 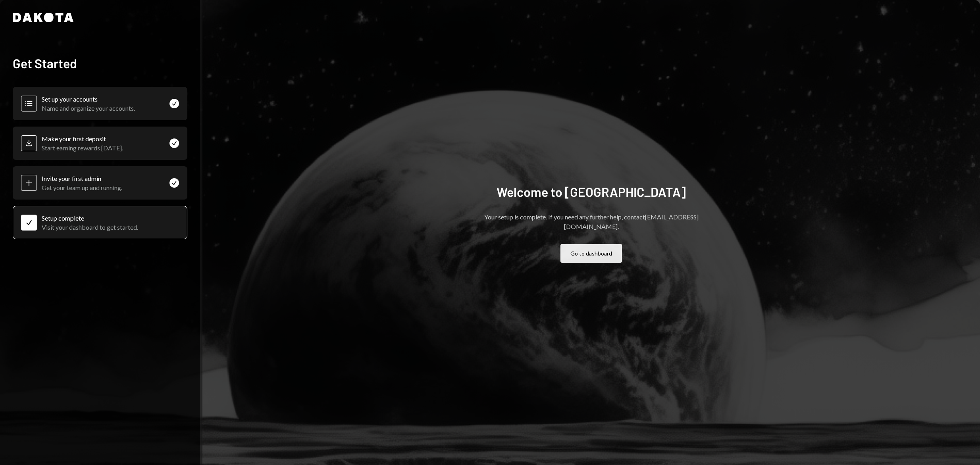 What do you see at coordinates (90, 218) in the screenshot?
I see `div: Setup complete` at bounding box center [90, 218].